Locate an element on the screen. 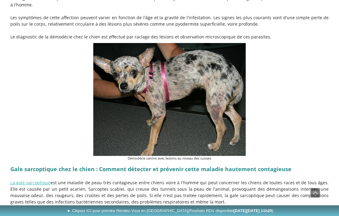 This screenshot has height=216, width=339. p: Les symptômes de cette affection peuvent varier en fonction de l'âge et la gravité de l'infestati... is located at coordinates (170, 21).